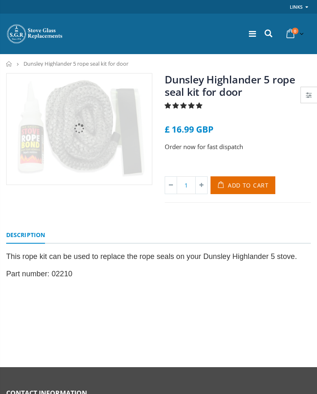 Image resolution: width=317 pixels, height=394 pixels. I want to click on span: £ 16.99 GBP, so click(189, 129).